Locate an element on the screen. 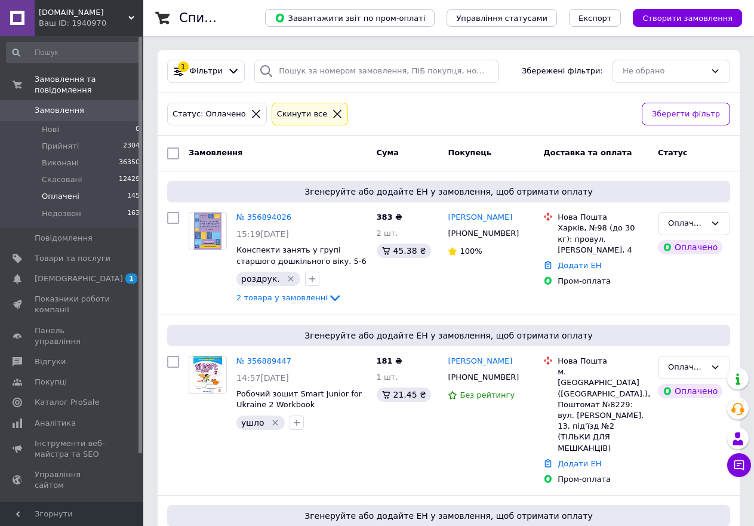  span: 2 шт. is located at coordinates (388, 233).